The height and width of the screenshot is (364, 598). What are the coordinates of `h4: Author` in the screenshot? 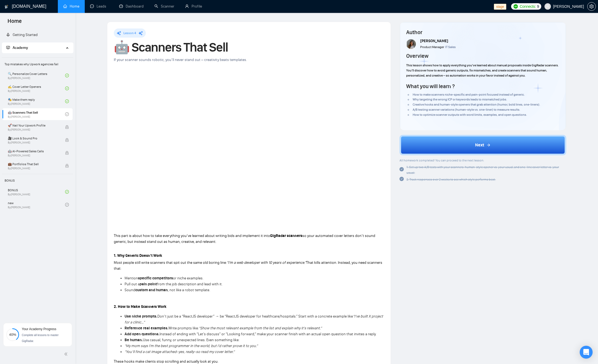 It's located at (483, 32).